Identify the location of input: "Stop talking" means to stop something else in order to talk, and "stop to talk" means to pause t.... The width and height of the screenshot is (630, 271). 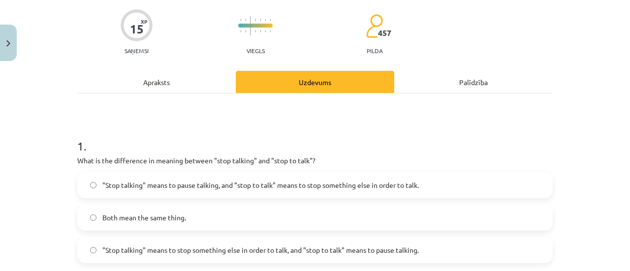
(93, 250).